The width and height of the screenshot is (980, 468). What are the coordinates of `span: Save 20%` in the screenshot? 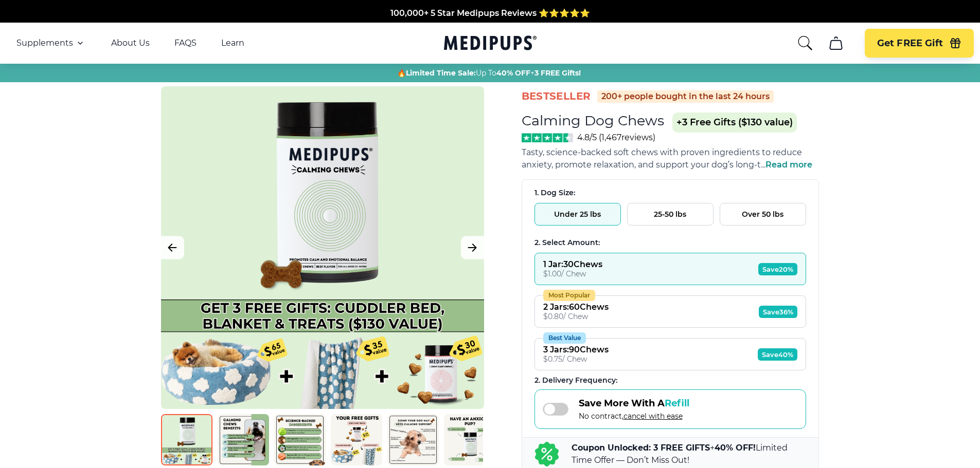 It's located at (778, 270).